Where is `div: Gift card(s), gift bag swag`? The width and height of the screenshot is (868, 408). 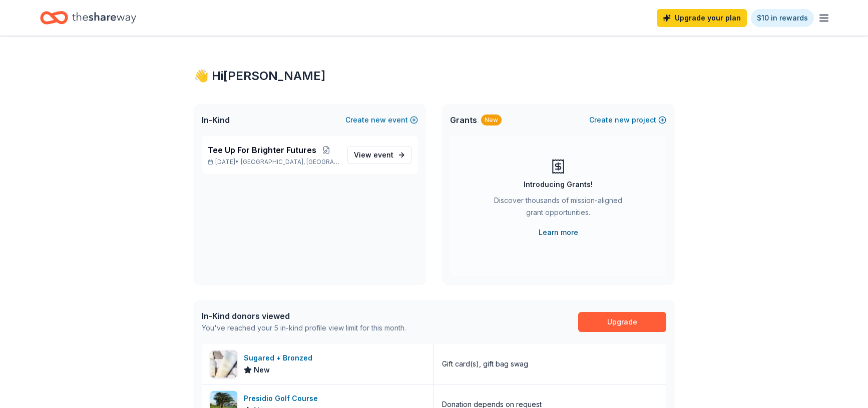
div: Gift card(s), gift bag swag is located at coordinates (485, 364).